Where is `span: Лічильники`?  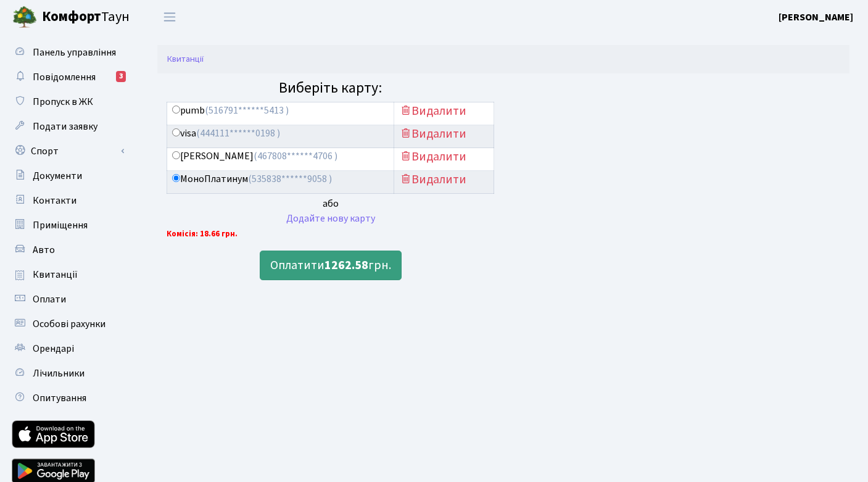 span: Лічильники is located at coordinates (58, 374).